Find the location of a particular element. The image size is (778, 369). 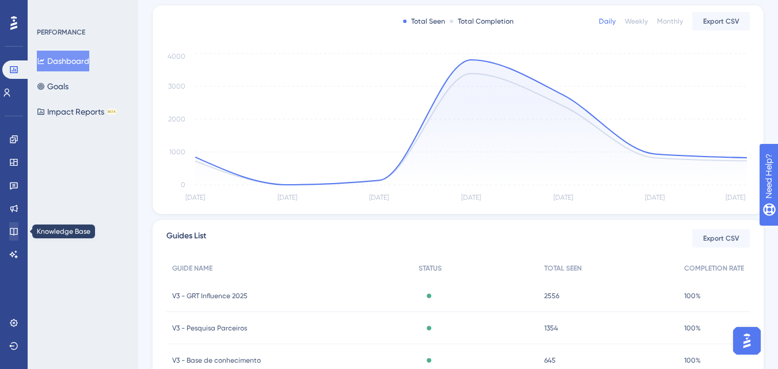

img: launcher-image-alternative-text is located at coordinates (17, 17).